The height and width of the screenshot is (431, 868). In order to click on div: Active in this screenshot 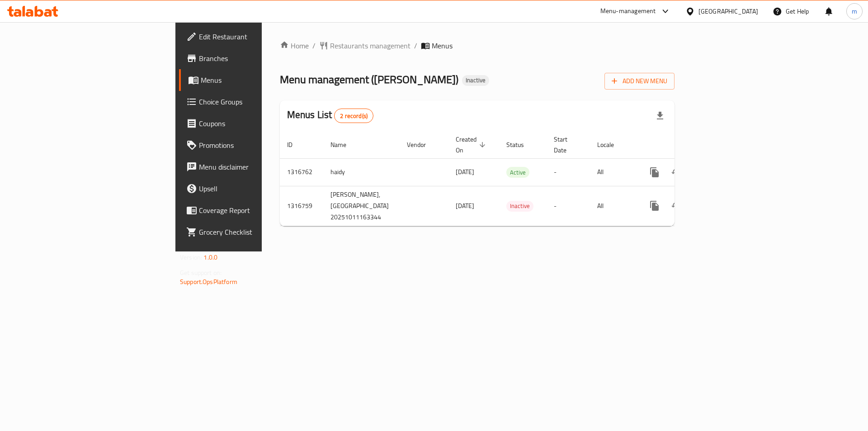, I will do `click(518, 172)`.